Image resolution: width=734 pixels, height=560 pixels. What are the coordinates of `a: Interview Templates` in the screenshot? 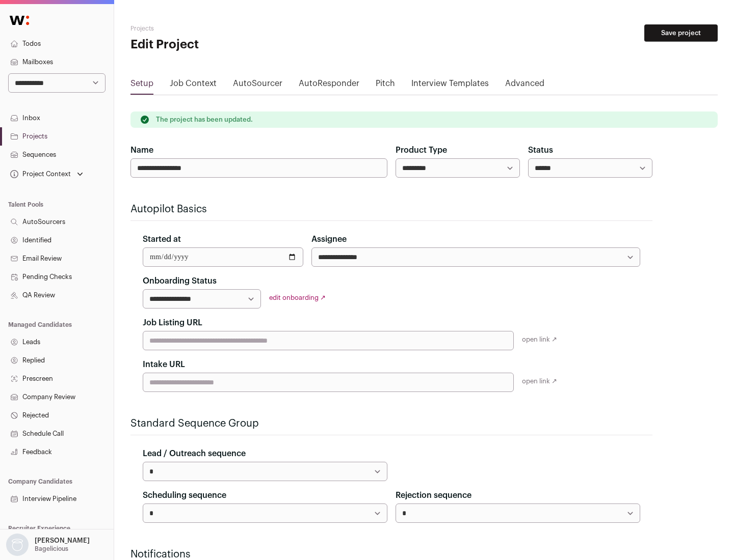 It's located at (450, 85).